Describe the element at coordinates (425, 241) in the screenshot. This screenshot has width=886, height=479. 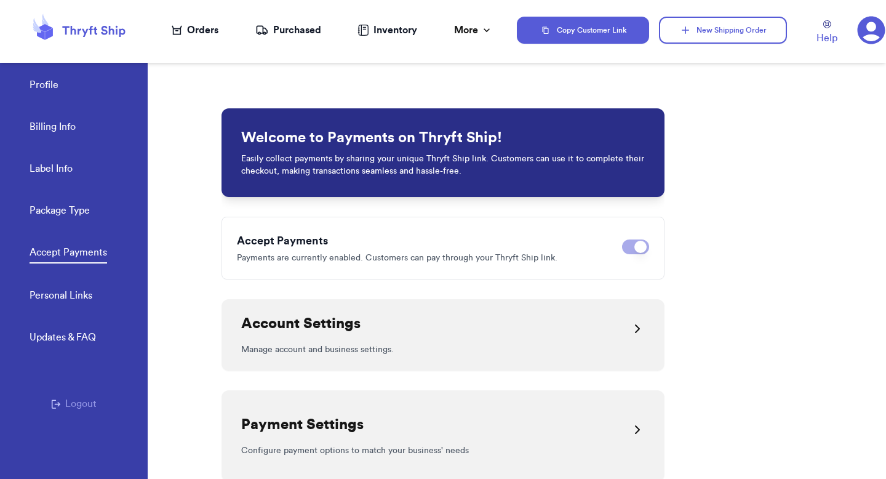
I see `h3: Accept Payments` at that location.